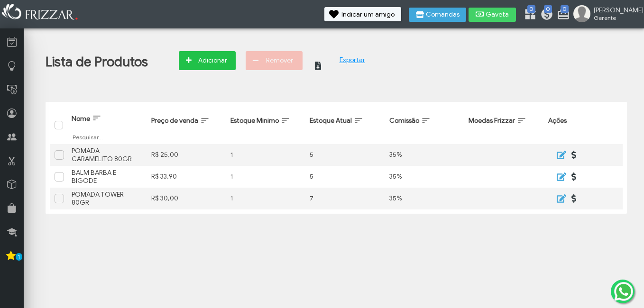 Image resolution: width=644 pixels, height=308 pixels. What do you see at coordinates (255, 120) in the screenshot?
I see `span: Estoque Minimo` at bounding box center [255, 120].